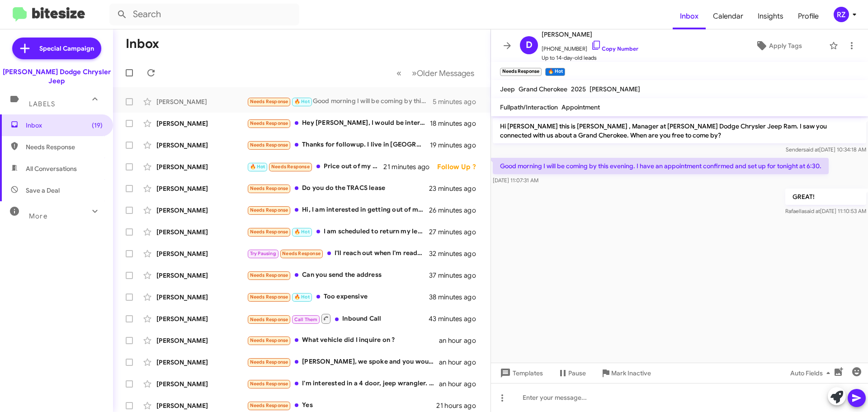  Describe the element at coordinates (520, 373) in the screenshot. I see `span: Templates` at that location.